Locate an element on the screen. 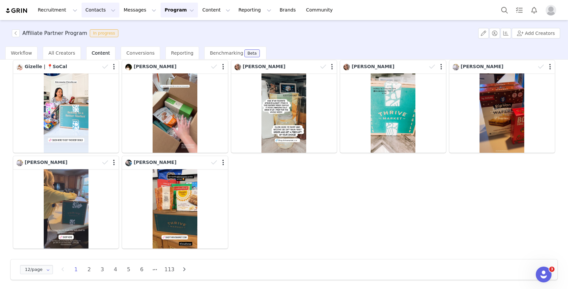  h3: Affiliate Partner Program is located at coordinates (55, 33).